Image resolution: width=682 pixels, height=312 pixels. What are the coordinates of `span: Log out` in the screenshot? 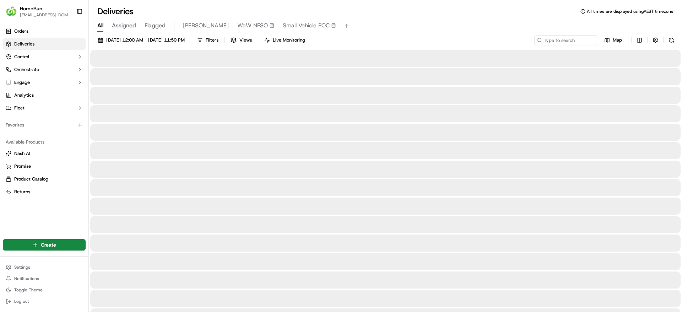 It's located at (21, 301).